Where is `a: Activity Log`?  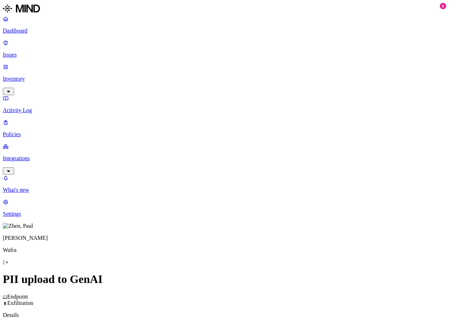 a: Activity Log is located at coordinates (225, 104).